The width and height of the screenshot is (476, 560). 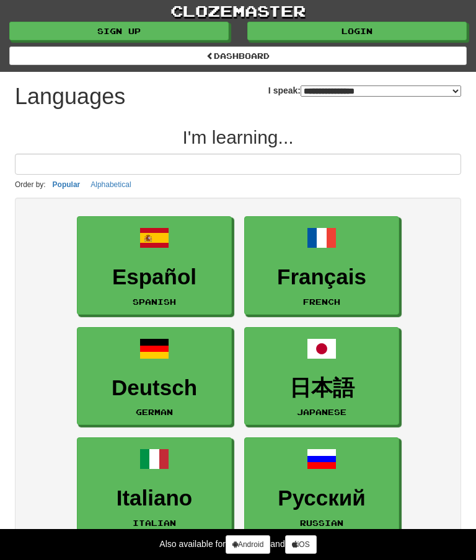 What do you see at coordinates (322, 388) in the screenshot?
I see `h3: 日本語` at bounding box center [322, 388].